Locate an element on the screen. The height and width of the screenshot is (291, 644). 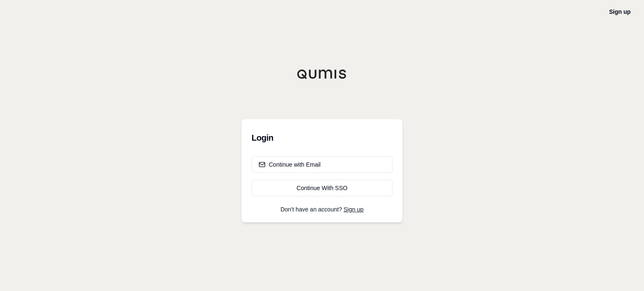
h3: Login is located at coordinates (322, 138).